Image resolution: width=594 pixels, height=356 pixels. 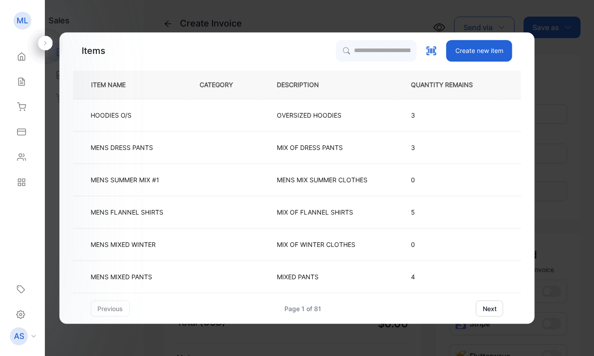 What do you see at coordinates (449, 276) in the screenshot?
I see `p: 4` at bounding box center [449, 276].